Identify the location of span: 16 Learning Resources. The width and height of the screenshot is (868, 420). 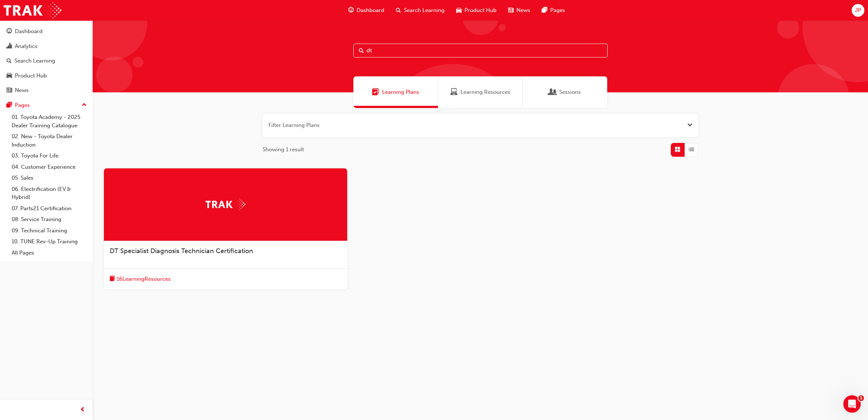
(144, 279).